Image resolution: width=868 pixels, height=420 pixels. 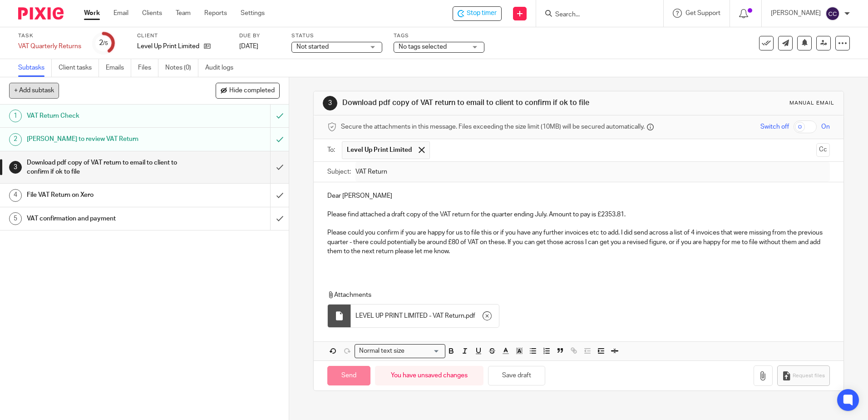 What do you see at coordinates (105, 43) in the screenshot?
I see `small: /5` at bounding box center [105, 43].